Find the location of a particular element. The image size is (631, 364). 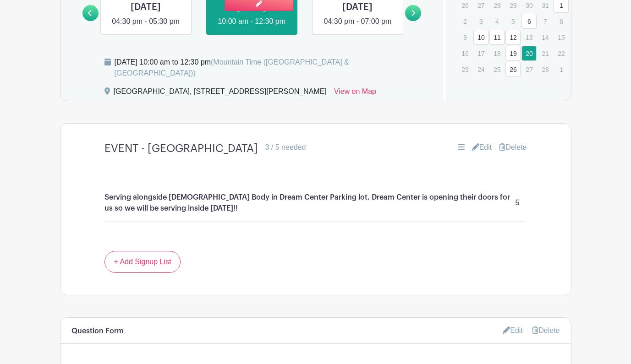

p: 2 is located at coordinates (465, 21).